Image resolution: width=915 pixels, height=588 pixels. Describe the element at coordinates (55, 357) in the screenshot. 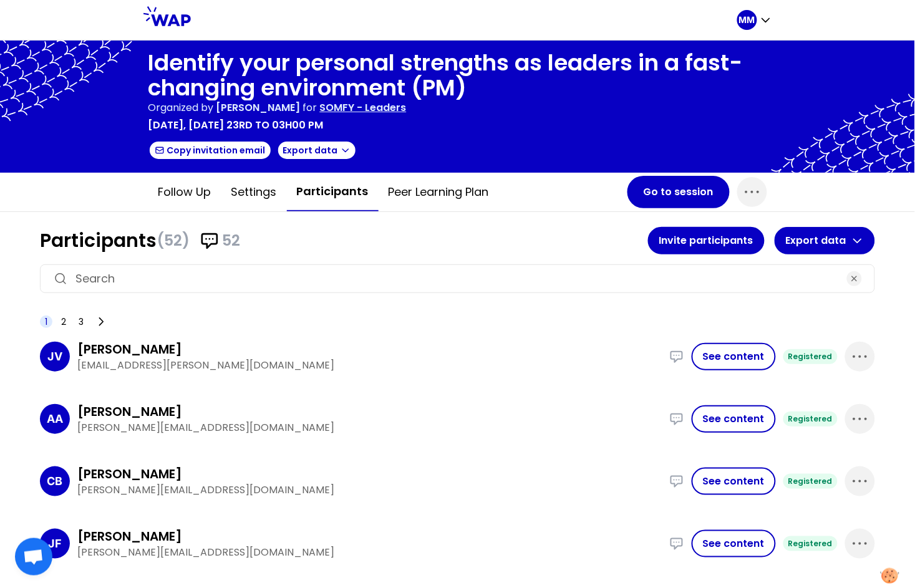

I see `p: JV` at that location.